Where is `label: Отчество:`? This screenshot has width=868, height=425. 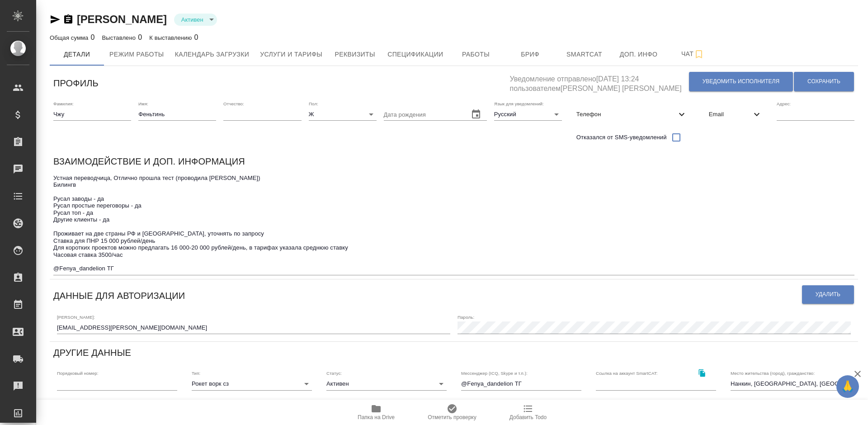
label: Отчество: is located at coordinates (234, 104).